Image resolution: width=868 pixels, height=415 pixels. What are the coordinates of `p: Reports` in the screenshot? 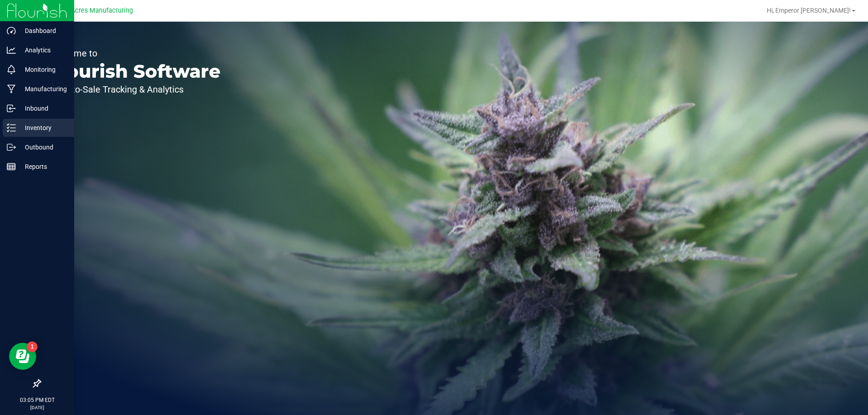 It's located at (43, 166).